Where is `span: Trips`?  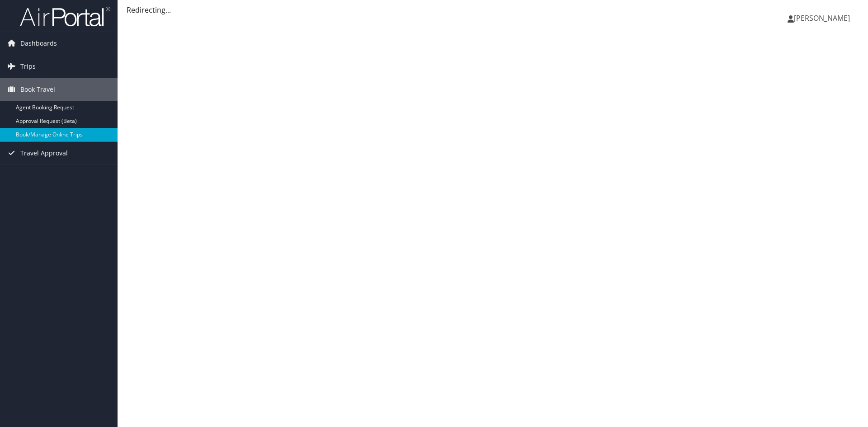 span: Trips is located at coordinates (28, 67).